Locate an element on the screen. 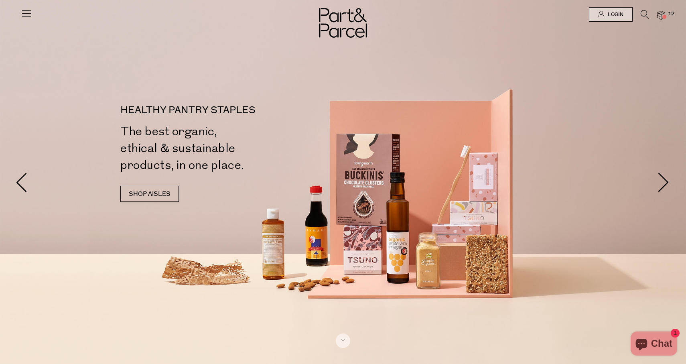  p: HEALTHY PANTRY STAPLES is located at coordinates (233, 110).